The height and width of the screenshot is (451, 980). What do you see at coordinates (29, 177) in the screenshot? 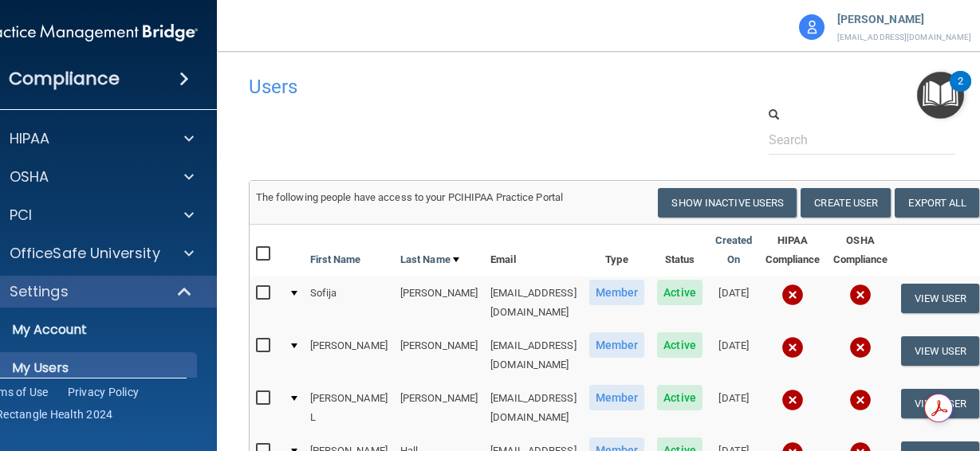
I see `p: OSHA` at bounding box center [29, 177].